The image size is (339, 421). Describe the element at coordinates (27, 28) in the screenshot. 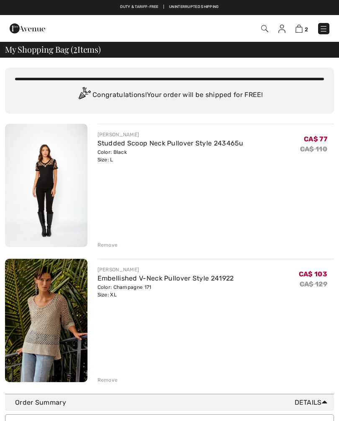

I see `a: 1ère Avenue` at that location.